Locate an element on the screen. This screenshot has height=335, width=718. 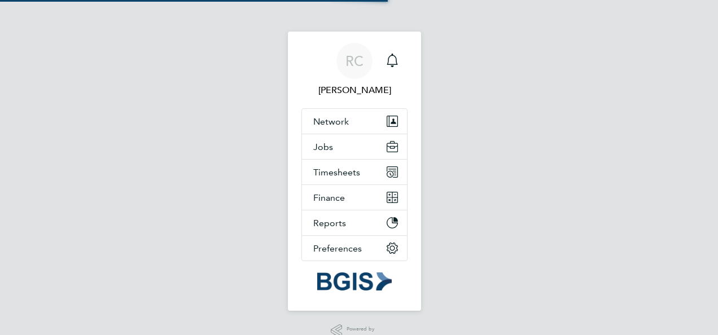
button: Jobs is located at coordinates (355, 147).